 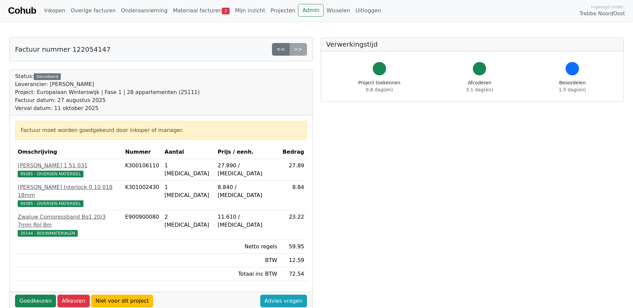 I want to click on a: Cohub, so click(x=22, y=11).